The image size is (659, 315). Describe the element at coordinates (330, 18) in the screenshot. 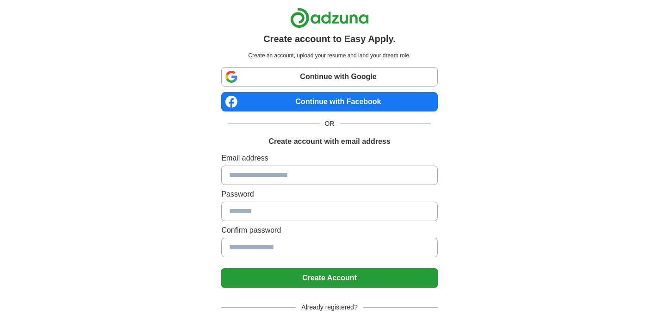

I see `img: Adzuna logo` at that location.